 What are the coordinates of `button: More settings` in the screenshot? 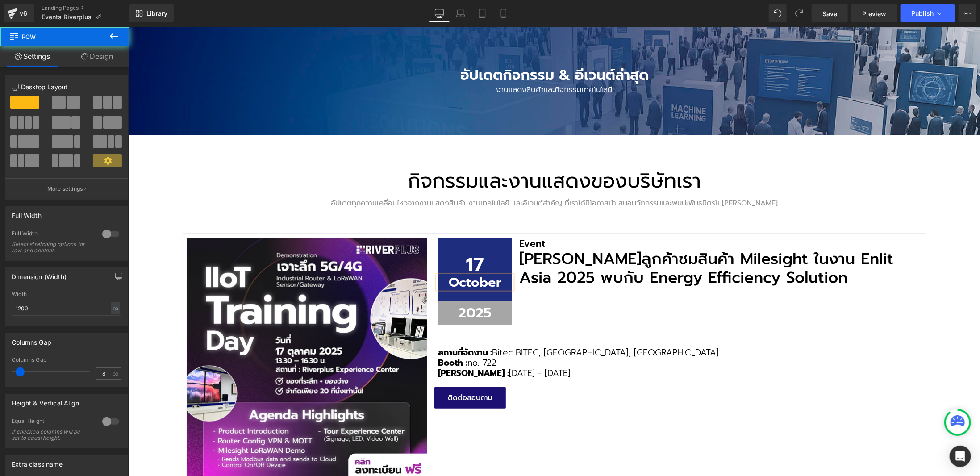 It's located at (66, 189).